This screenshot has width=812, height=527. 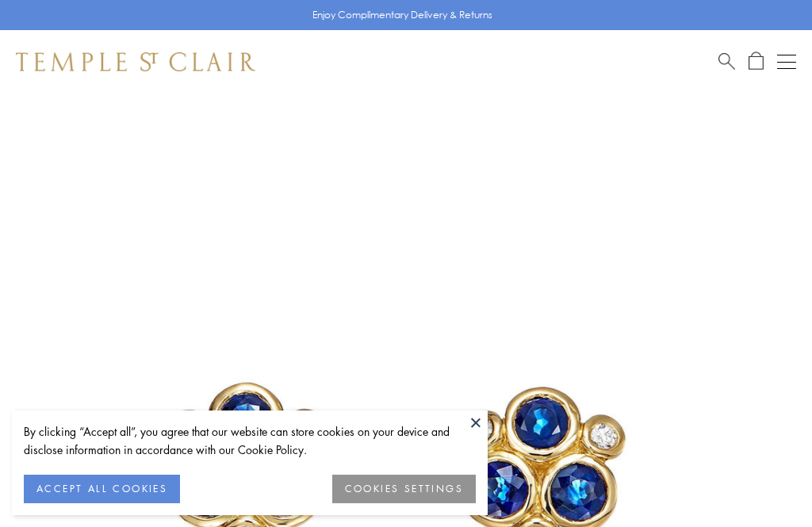 What do you see at coordinates (726, 61) in the screenshot?
I see `a: Search` at bounding box center [726, 61].